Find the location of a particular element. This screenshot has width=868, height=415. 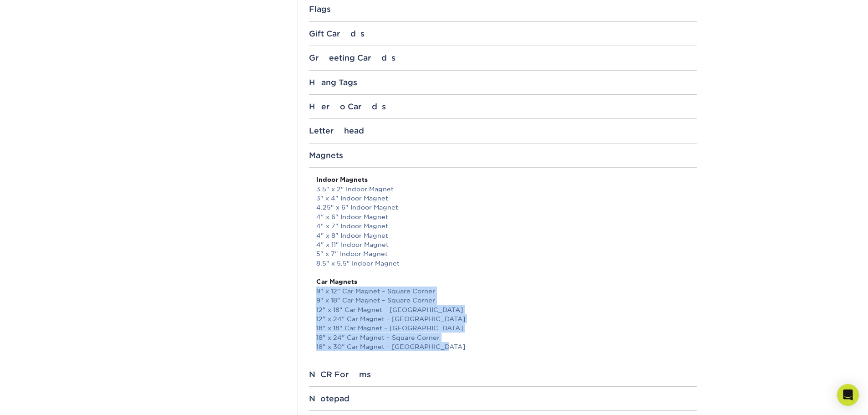

a: 4.25" x 6" Indoor Magnet is located at coordinates (357, 208).